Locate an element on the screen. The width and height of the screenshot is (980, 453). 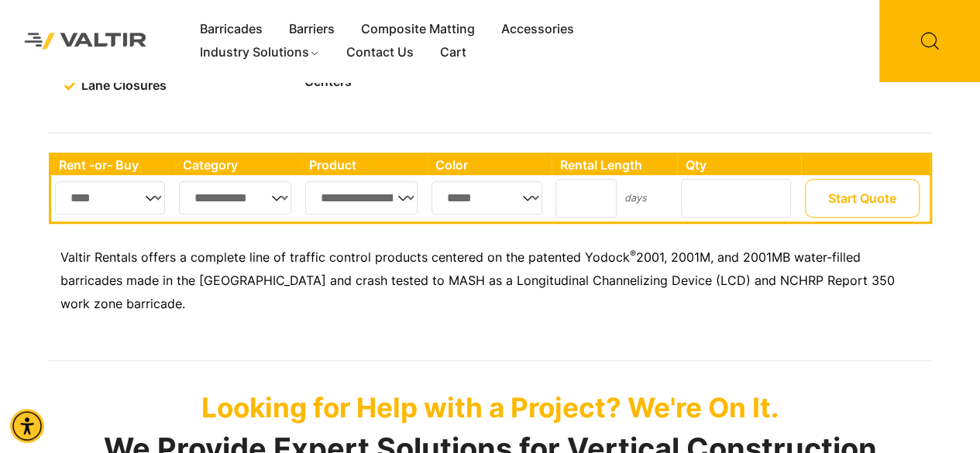
th: Qty is located at coordinates (738, 165).